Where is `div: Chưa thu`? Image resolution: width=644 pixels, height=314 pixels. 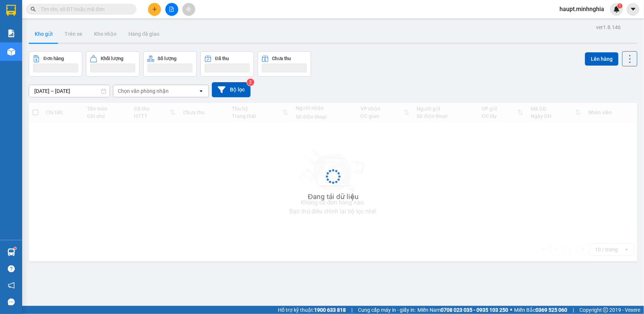
div: Chưa thu is located at coordinates (282, 59).